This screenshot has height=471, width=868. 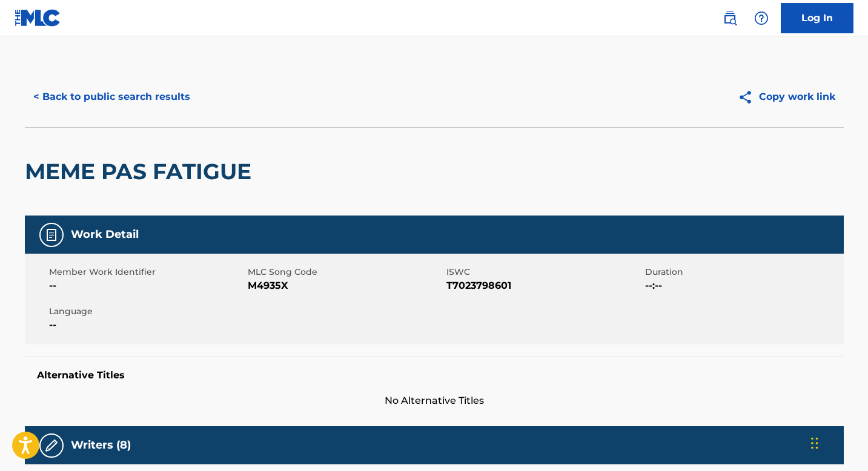 I want to click on div: Help, so click(x=761, y=18).